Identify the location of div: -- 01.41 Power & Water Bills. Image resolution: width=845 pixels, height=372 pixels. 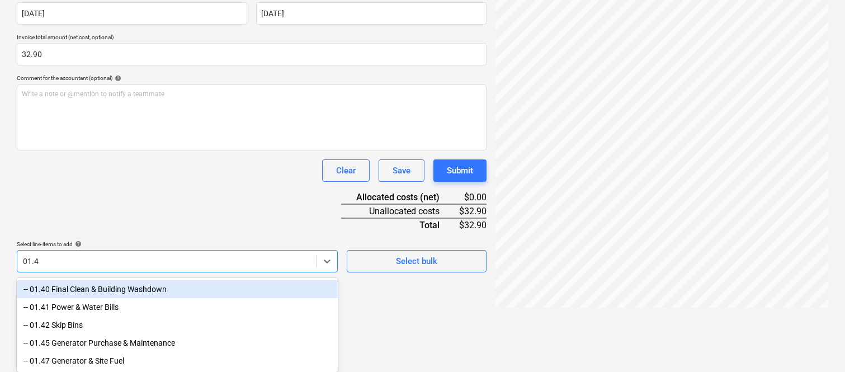
(177, 307).